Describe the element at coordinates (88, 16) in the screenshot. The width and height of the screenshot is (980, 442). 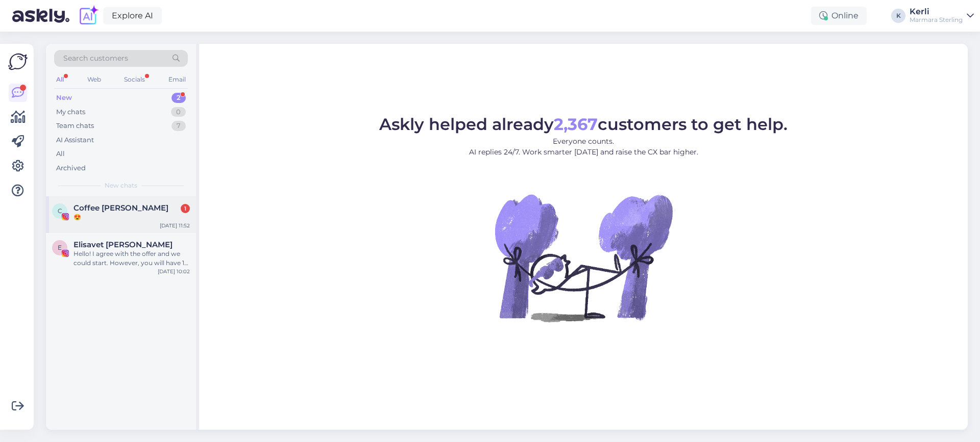
I see `img: explore-ai` at that location.